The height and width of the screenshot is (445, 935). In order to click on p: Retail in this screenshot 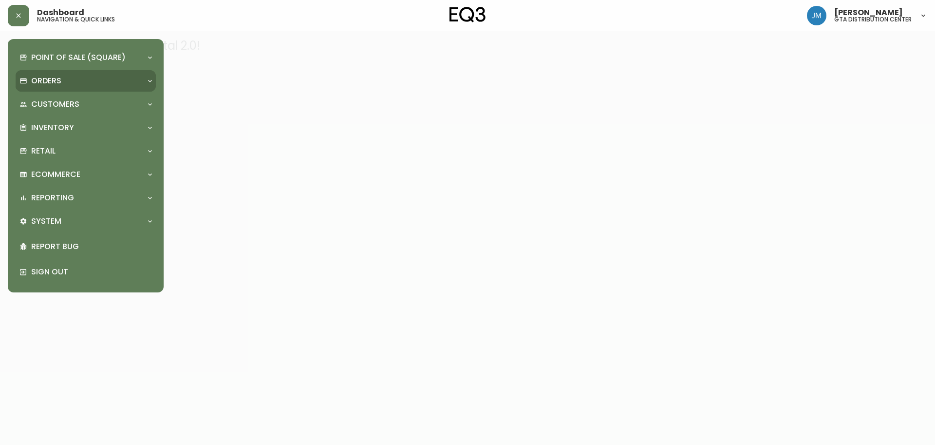, I will do `click(43, 151)`.